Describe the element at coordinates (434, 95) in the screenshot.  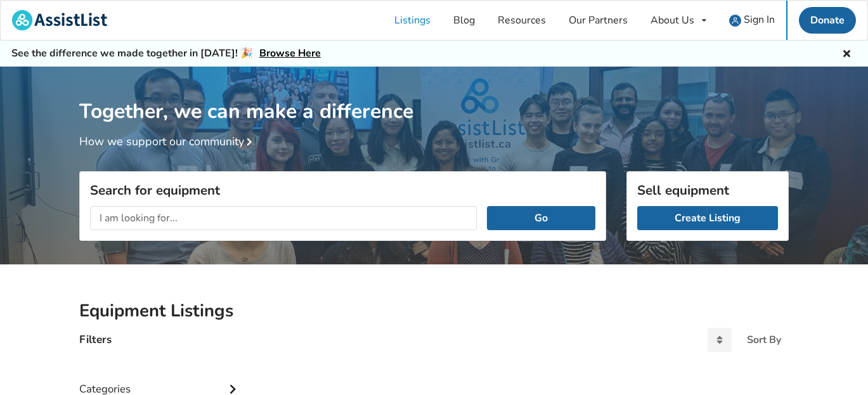
I see `h1: Together, we can make a difference` at that location.